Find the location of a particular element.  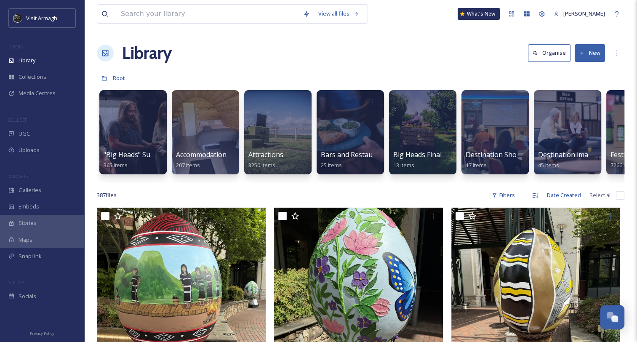

span: WIDGETS is located at coordinates (18, 176).